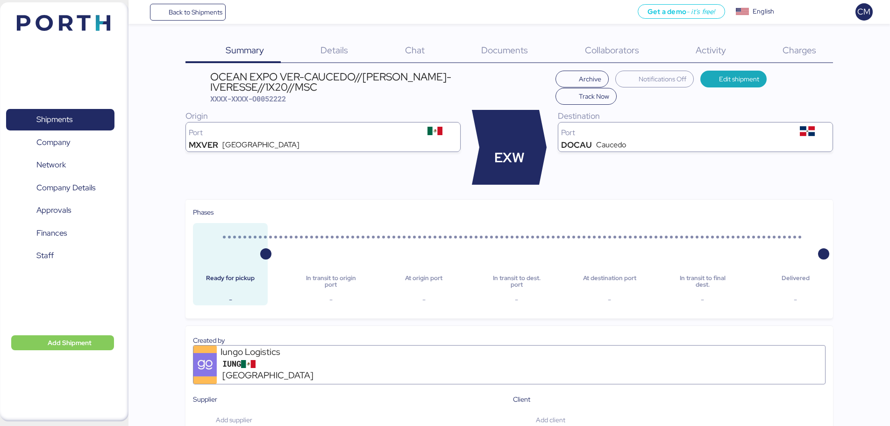  Describe the element at coordinates (796, 281) in the screenshot. I see `div: Delivered` at that location.